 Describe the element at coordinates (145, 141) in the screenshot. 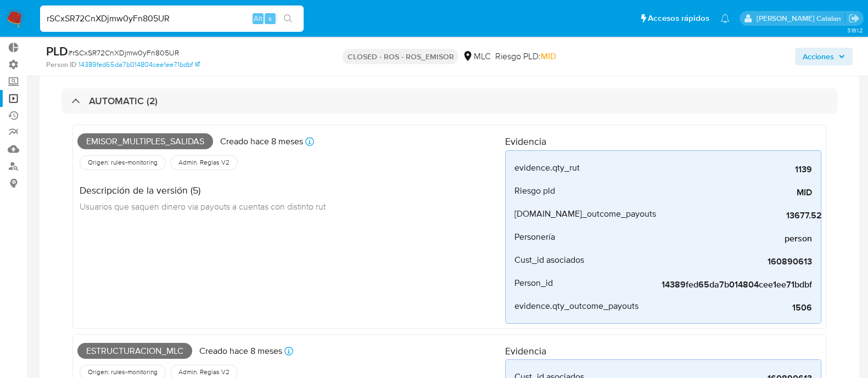

I see `span: Emisor_multiples_salidas` at that location.